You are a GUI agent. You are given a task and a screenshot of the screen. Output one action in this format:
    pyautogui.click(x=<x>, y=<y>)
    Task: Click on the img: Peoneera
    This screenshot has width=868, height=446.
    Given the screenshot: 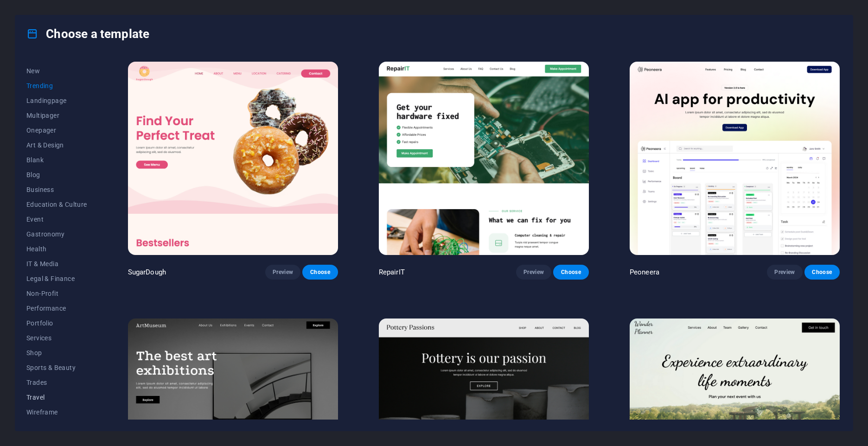 What is the action you would take?
    pyautogui.click(x=734, y=158)
    